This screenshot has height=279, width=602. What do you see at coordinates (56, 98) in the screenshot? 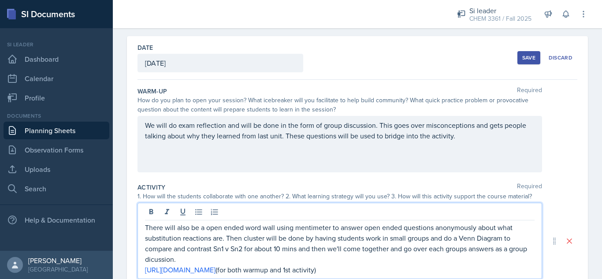
I see `a: Profile` at bounding box center [56, 98].